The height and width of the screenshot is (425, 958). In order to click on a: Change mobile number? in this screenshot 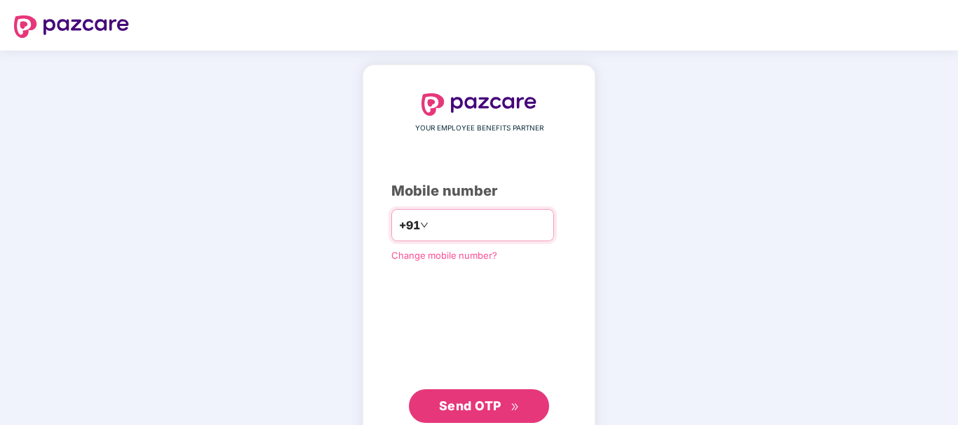, I will do `click(444, 255)`.